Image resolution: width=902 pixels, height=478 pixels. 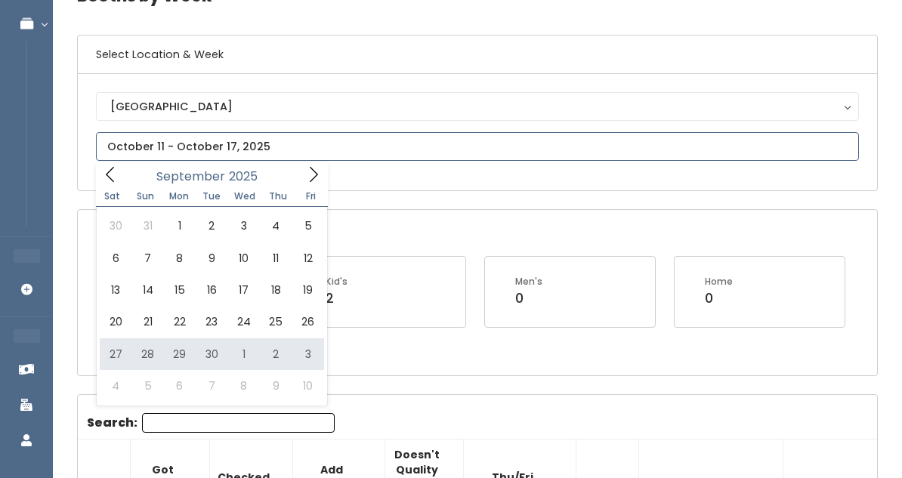 What do you see at coordinates (336, 282) in the screenshot?
I see `div: Kid's` at bounding box center [336, 282].